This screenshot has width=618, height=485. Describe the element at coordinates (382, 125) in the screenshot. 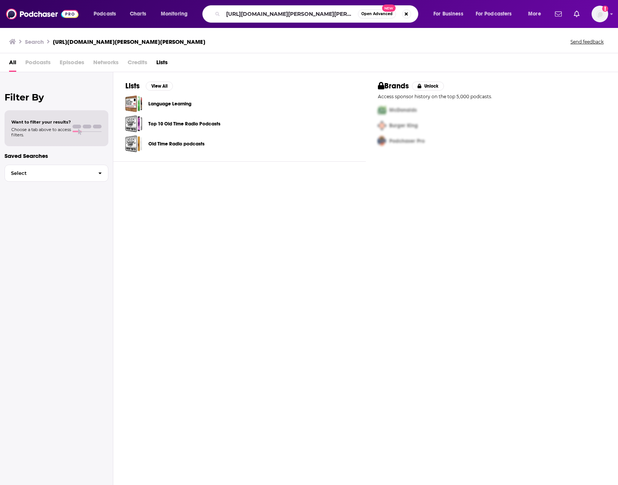

I see `img: Second Pro Logo` at that location.